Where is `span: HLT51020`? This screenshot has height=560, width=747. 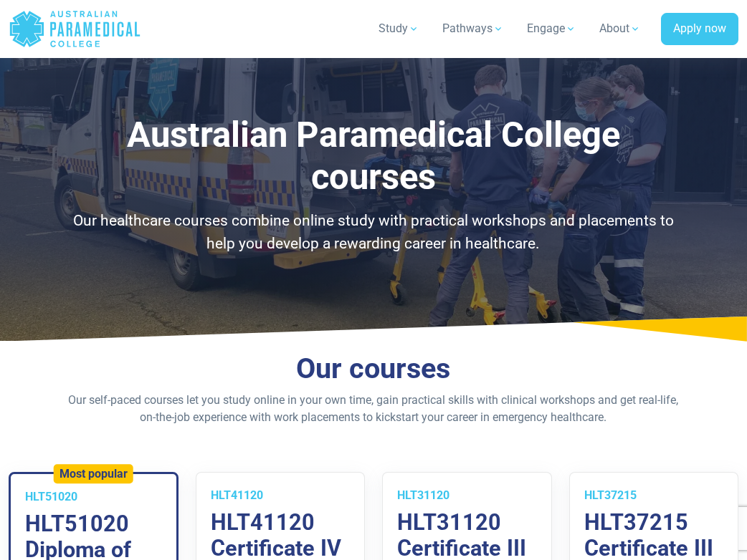
span: HLT51020 is located at coordinates (51, 496).